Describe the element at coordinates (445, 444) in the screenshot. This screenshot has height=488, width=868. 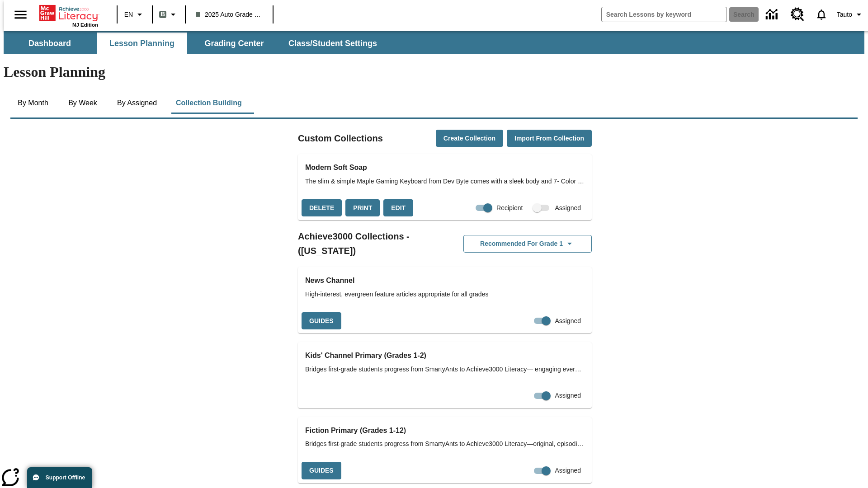
I see `span: Bridges first-grade students progress from SmartyAnts to Achieve3000 Literacy—original, episodic ...` at that location.